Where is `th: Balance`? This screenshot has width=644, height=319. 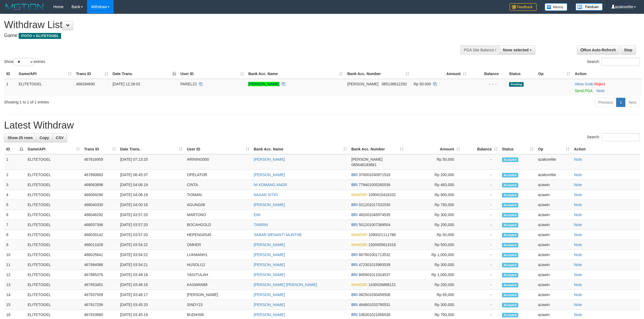 th: Balance is located at coordinates (487, 74).